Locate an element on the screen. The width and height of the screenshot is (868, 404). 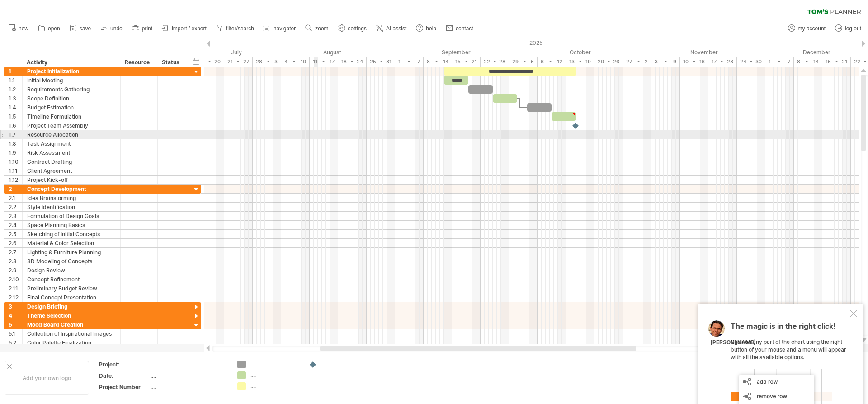
span: The magic is in the right click! is located at coordinates (783, 328).